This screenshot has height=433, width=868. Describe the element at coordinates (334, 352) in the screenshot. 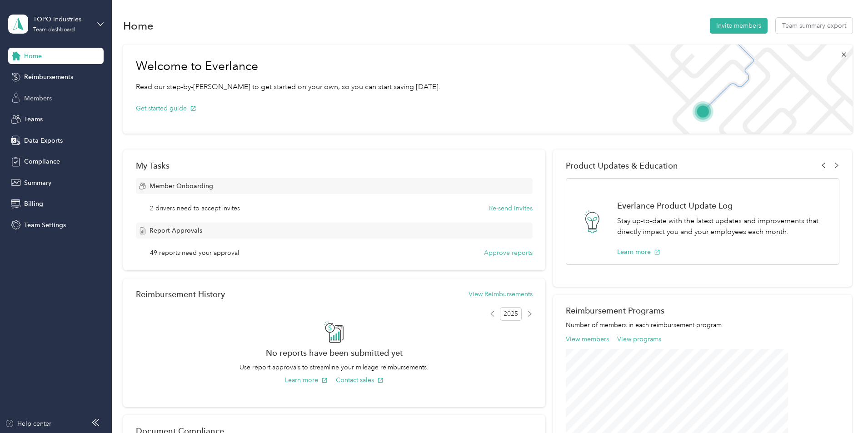

I see `h2: No reports have been submitted yet` at that location.